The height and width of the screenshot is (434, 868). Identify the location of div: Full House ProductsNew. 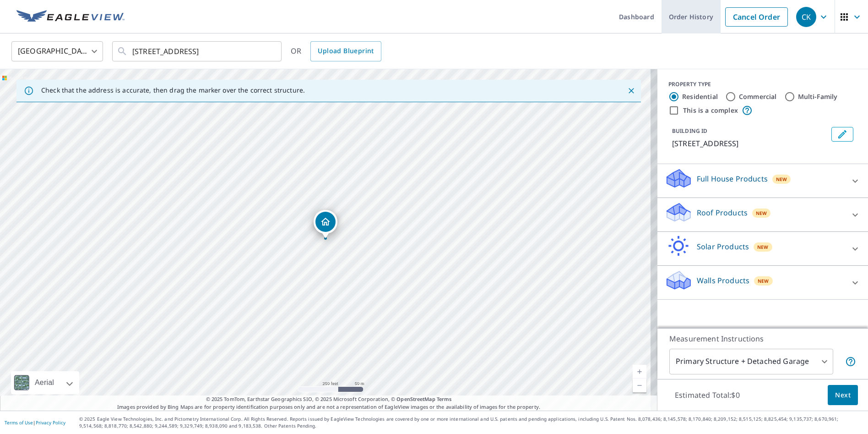
(763, 180).